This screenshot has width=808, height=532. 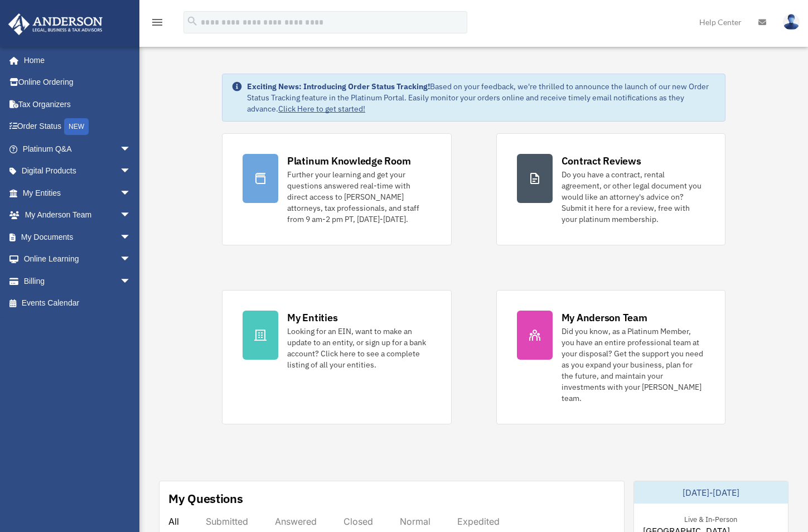 What do you see at coordinates (611, 357) in the screenshot?
I see `a: My Anderson Team Did you know, as a Platinum Member, you have an entire professional team at your...` at bounding box center [611, 357].